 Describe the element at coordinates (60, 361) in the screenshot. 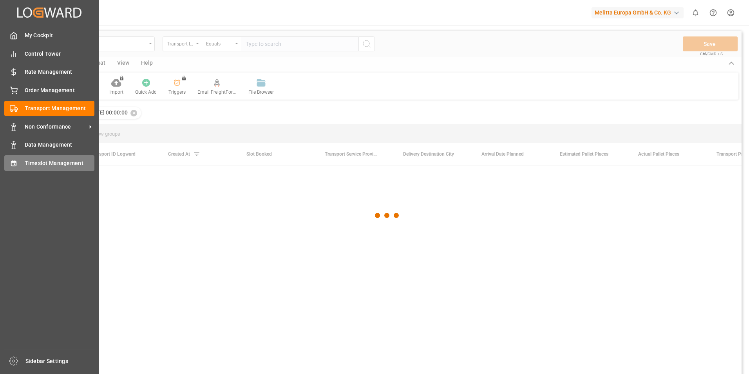

I see `span: Sidebar Settings` at that location.